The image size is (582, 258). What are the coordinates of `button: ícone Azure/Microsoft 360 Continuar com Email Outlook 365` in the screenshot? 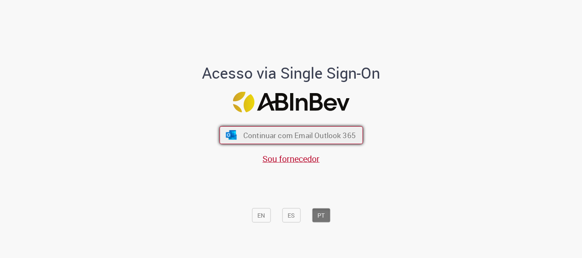 It's located at (291, 135).